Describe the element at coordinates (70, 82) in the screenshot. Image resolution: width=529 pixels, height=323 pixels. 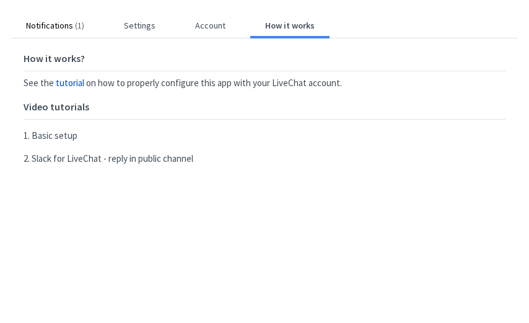
I see `a: tutorial` at that location.